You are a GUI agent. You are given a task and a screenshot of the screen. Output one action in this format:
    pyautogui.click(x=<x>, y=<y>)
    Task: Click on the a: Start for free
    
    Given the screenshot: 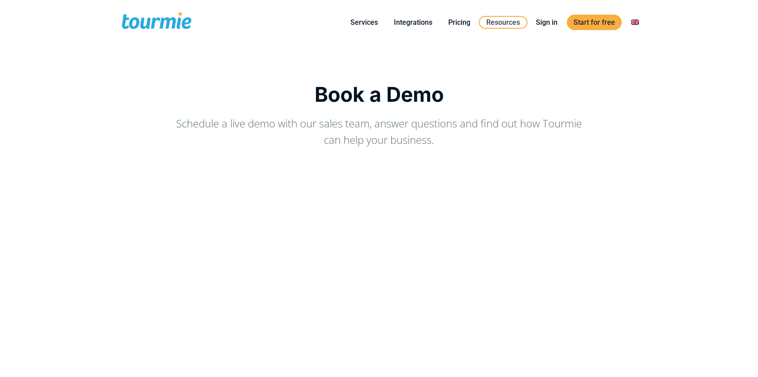 What is the action you would take?
    pyautogui.click(x=594, y=22)
    